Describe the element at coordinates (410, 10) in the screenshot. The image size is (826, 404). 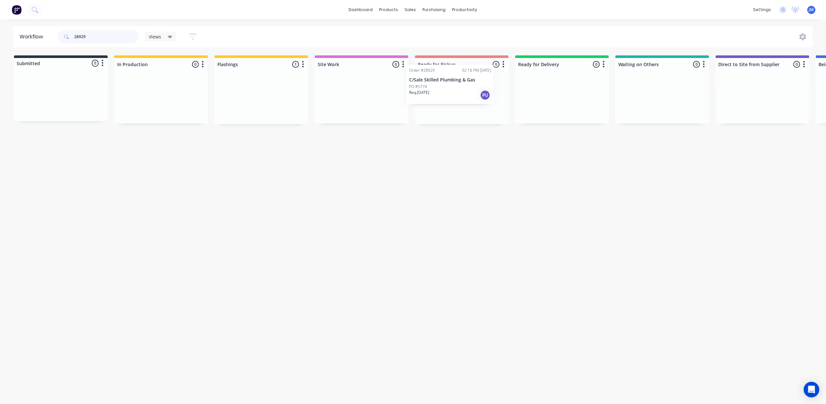
I see `div: sales` at that location.